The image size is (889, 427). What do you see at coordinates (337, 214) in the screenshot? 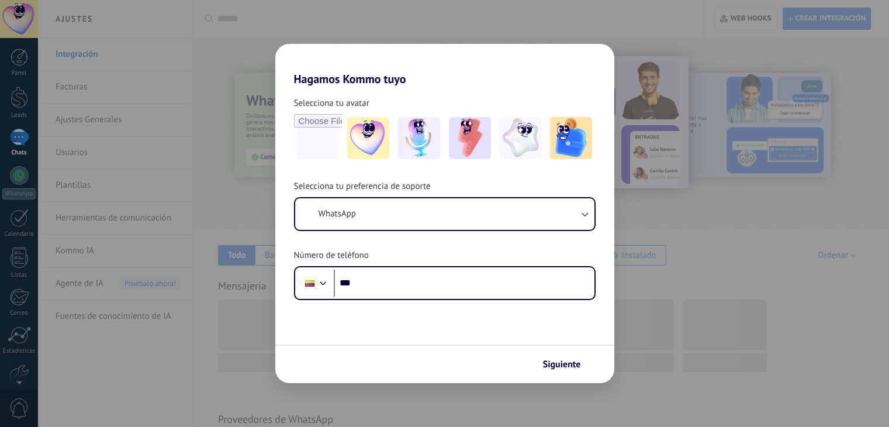
I see `span: WhatsApp` at bounding box center [337, 214].